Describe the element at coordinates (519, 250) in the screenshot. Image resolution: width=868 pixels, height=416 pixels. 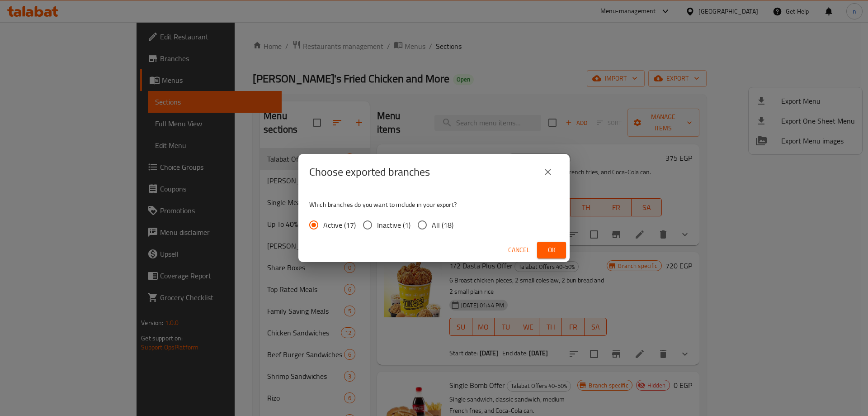
I see `button: Cancel` at that location.